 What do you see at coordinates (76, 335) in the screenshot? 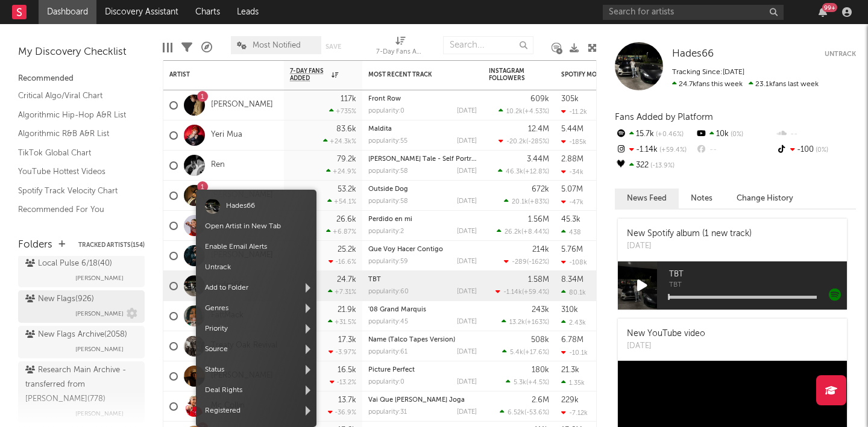
I see `div: New Flags Archive ( 2058 )` at bounding box center [76, 335].